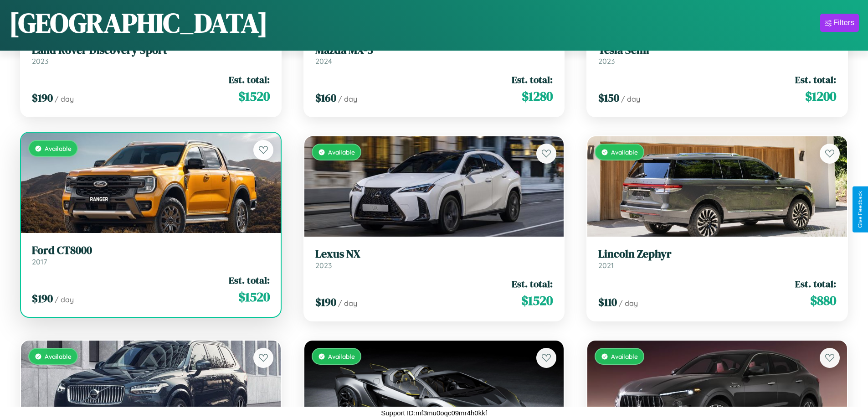 This screenshot has height=419, width=868. Describe the element at coordinates (608, 302) in the screenshot. I see `span: $ 110` at that location.